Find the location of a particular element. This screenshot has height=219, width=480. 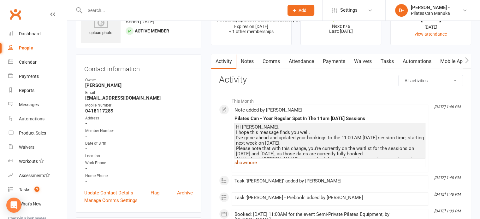

a: Mobile App is located at coordinates (453, 61).